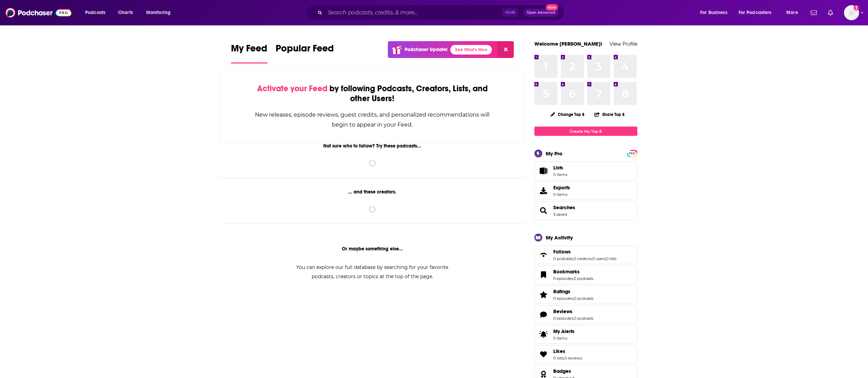 The height and width of the screenshot is (378, 868). What do you see at coordinates (632, 153) in the screenshot?
I see `a: PRO` at bounding box center [632, 153].